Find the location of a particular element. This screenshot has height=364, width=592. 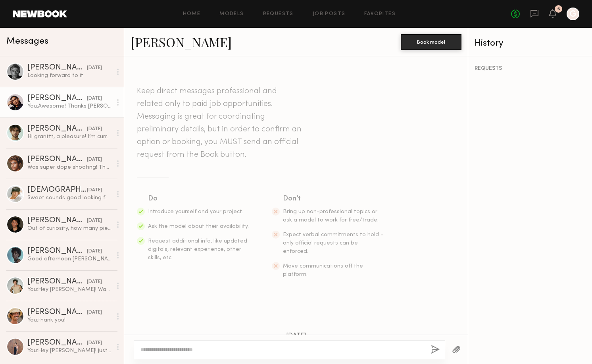

div: Sweet sounds good looking forward!! is located at coordinates (69, 197).